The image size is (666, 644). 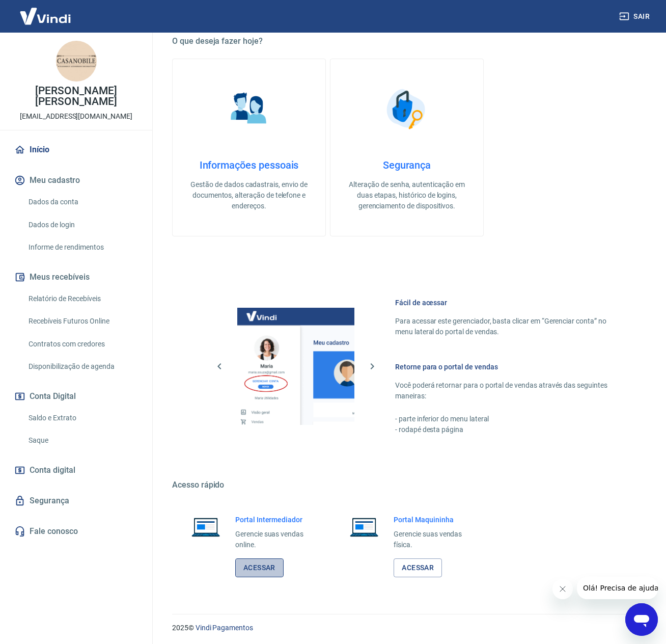 I want to click on img: Segurança, so click(x=407, y=109).